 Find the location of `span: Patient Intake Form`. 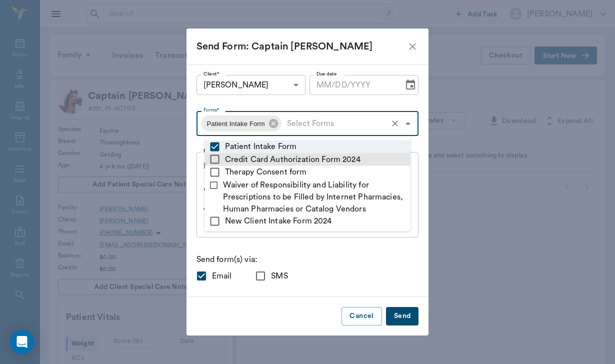

span: Patient Intake Form is located at coordinates (236, 123).